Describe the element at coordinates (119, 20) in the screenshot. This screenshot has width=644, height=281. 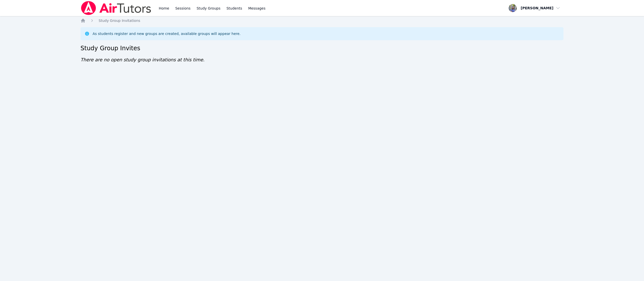
I see `a: Study Group Invitations` at that location.